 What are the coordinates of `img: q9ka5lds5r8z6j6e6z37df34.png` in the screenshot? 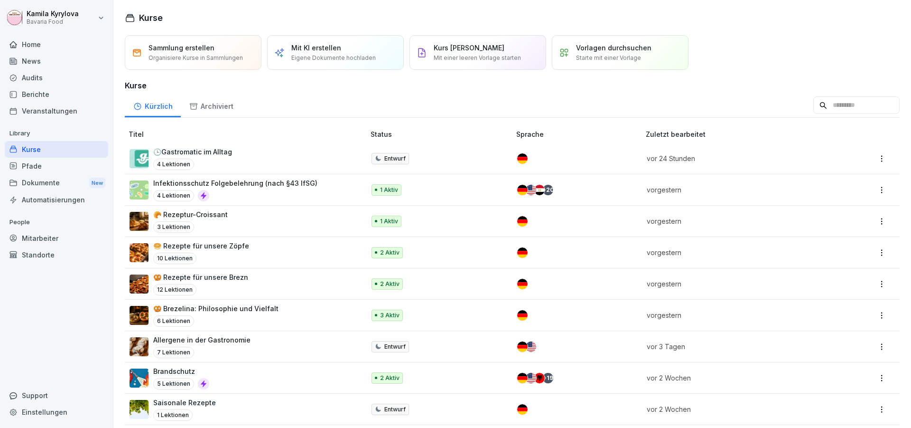 It's located at (139, 346).